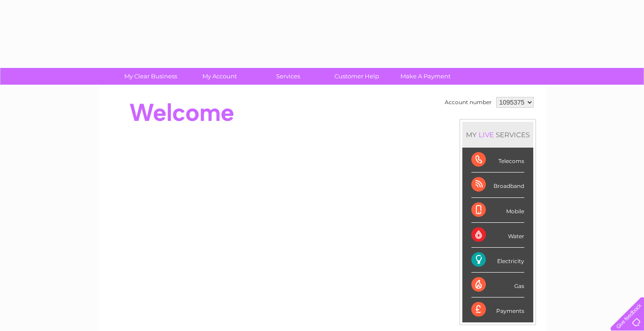 The height and width of the screenshot is (331, 644). I want to click on a: Services, so click(288, 76).